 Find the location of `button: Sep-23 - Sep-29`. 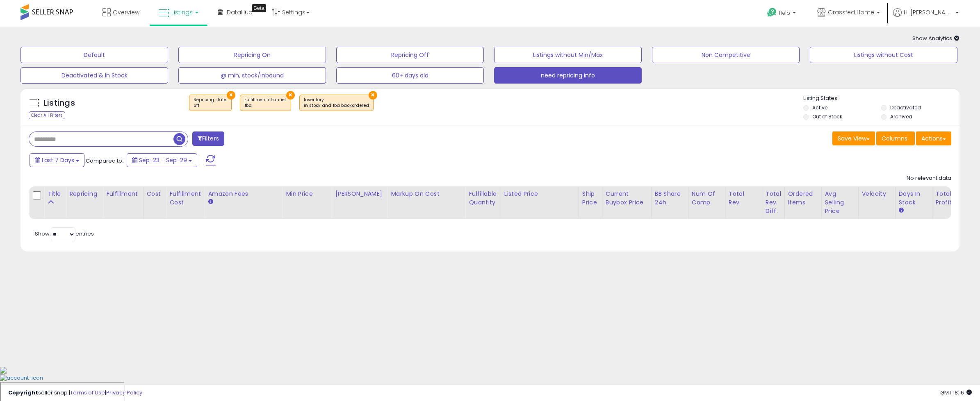

button: Sep-23 - Sep-29 is located at coordinates (162, 160).